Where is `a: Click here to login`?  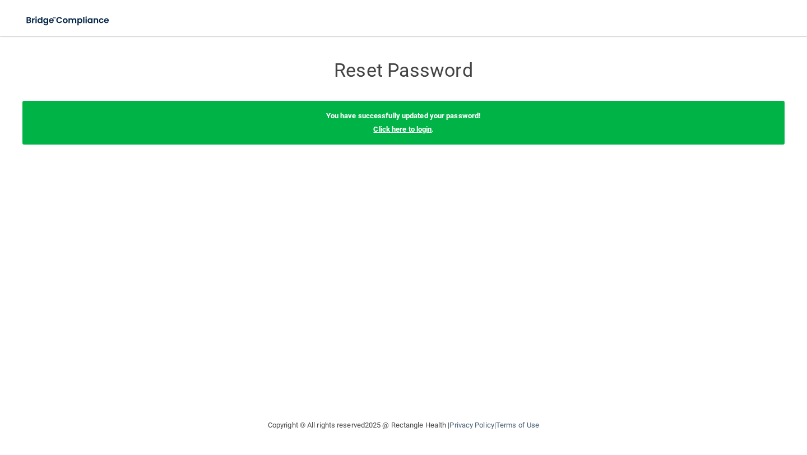
a: Click here to login is located at coordinates (402, 129).